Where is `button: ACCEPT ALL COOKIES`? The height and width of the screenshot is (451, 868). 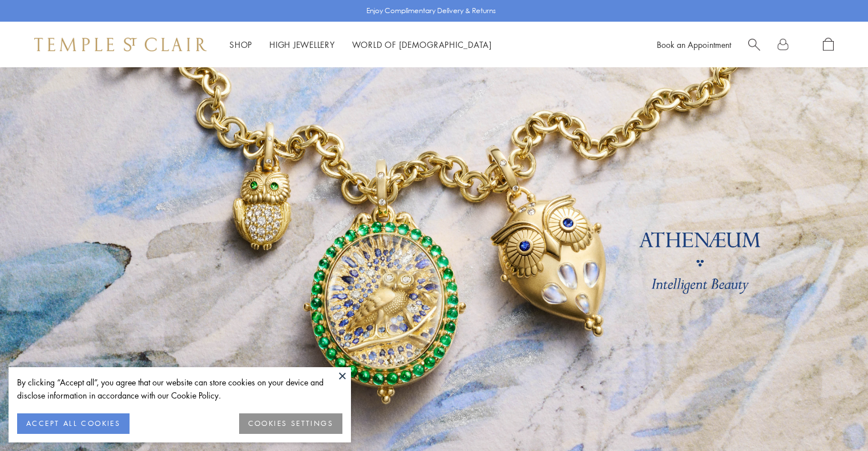 button: ACCEPT ALL COOKIES is located at coordinates (73, 424).